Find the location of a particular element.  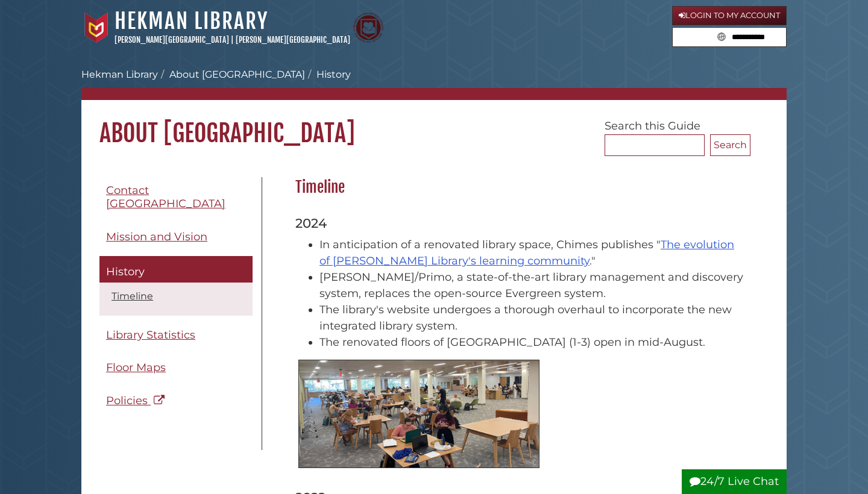

img: Calvin University is located at coordinates (97, 28).